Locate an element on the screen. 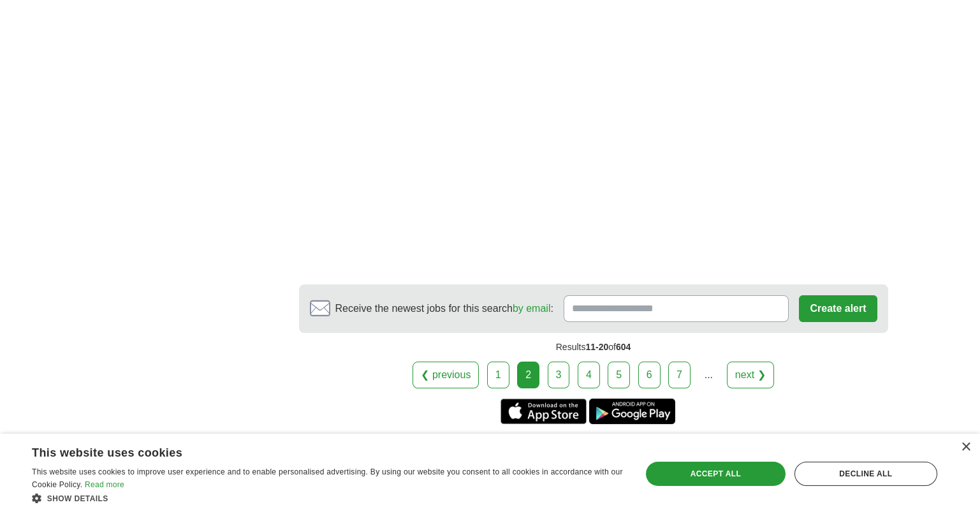 The image size is (980, 514). button: Create alert is located at coordinates (838, 309).